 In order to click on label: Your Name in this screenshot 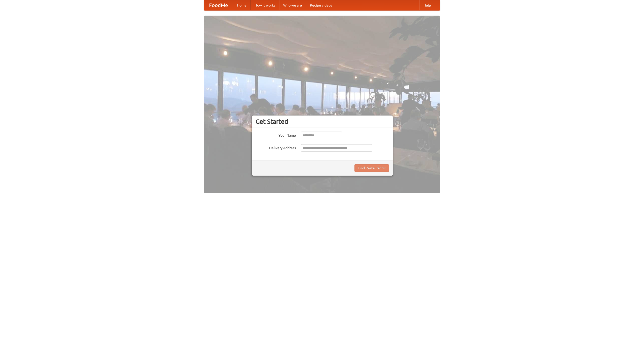, I will do `click(276, 135)`.